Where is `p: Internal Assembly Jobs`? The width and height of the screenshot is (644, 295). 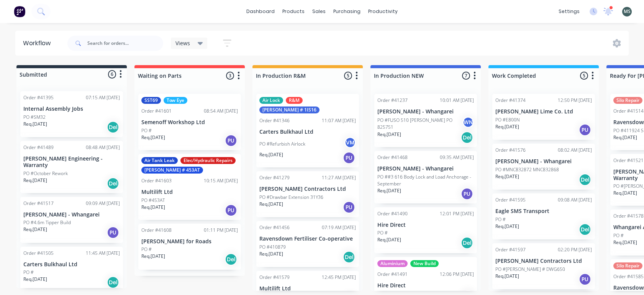
p: Internal Assembly Jobs is located at coordinates (71, 108).